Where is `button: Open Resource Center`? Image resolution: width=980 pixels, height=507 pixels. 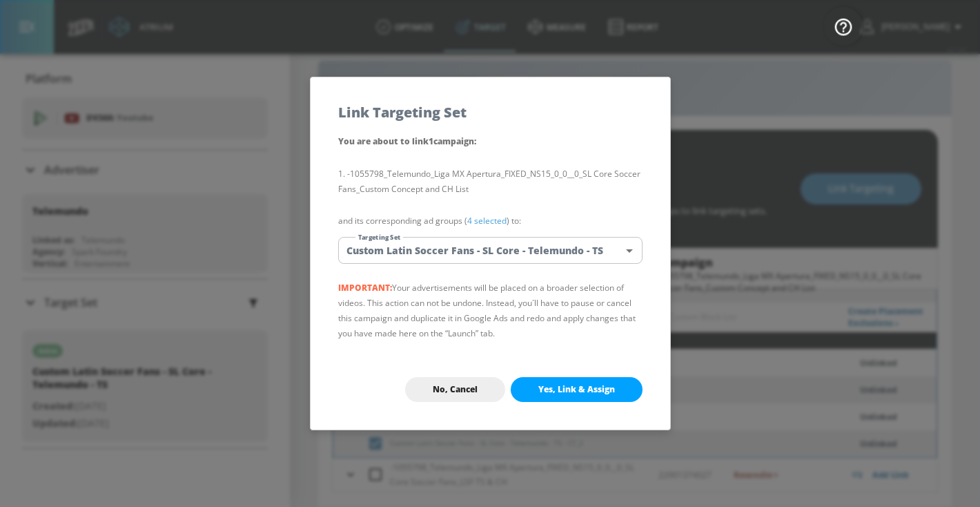
button: Open Resource Center is located at coordinates (844, 26).